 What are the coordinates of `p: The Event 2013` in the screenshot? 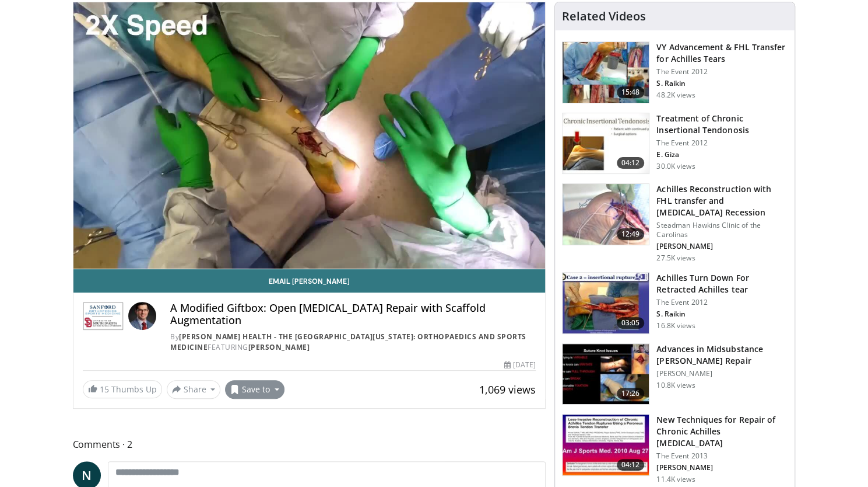 It's located at (722, 456).